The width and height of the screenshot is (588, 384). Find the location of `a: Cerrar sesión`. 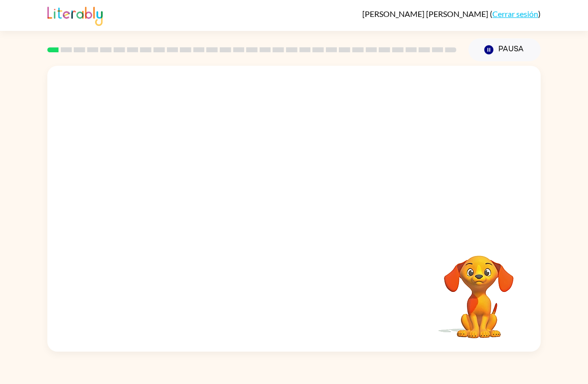

a: Cerrar sesión is located at coordinates (515, 13).